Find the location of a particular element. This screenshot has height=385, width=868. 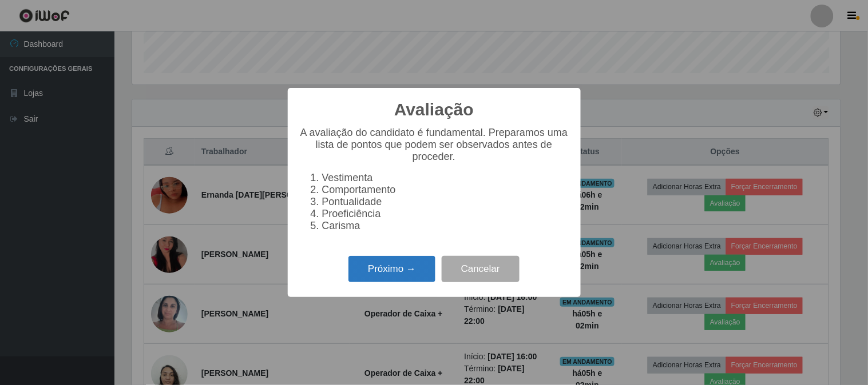

button: Cancelar is located at coordinates (481, 269).